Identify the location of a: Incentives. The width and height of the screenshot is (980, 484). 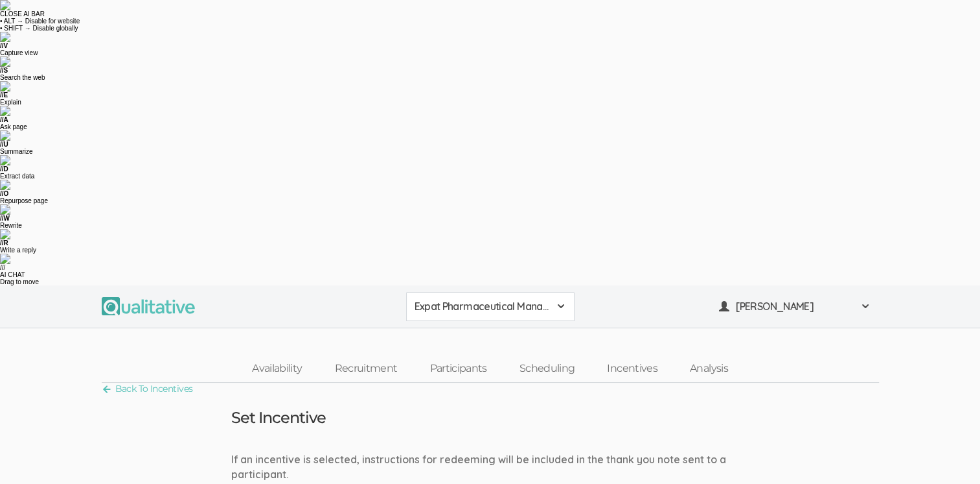
(632, 369).